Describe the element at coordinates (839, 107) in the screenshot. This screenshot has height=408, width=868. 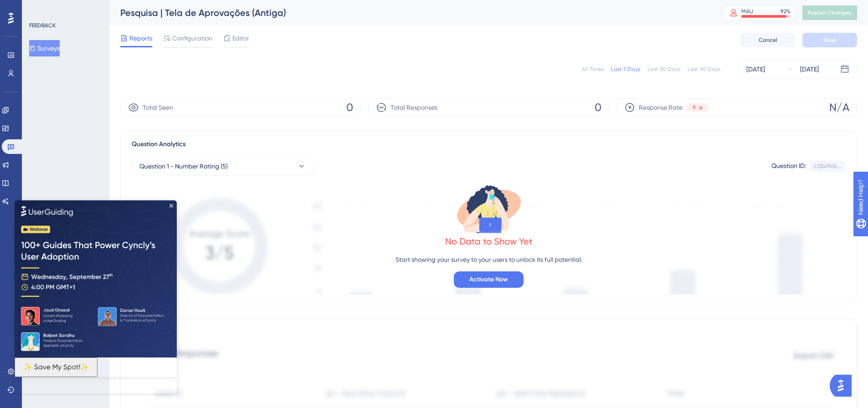
I see `span: N/A` at that location.